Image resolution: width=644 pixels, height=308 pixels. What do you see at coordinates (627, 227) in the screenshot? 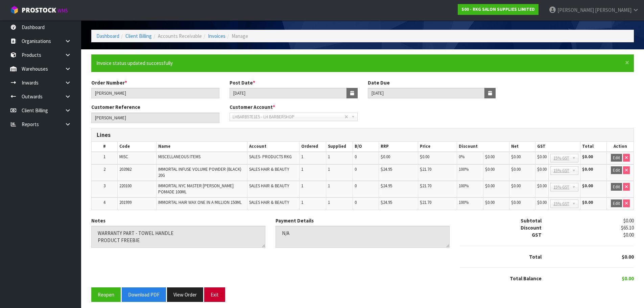
I see `span: $65.10` at bounding box center [627, 227].